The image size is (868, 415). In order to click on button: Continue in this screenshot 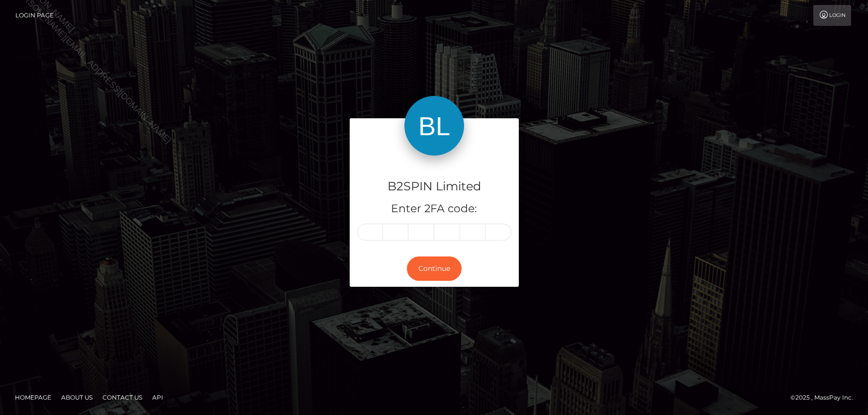, I will do `click(434, 268)`.